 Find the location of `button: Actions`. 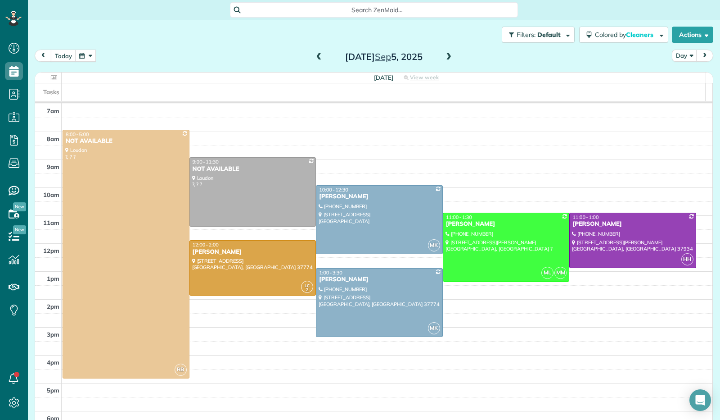

button: Actions is located at coordinates (693, 35).